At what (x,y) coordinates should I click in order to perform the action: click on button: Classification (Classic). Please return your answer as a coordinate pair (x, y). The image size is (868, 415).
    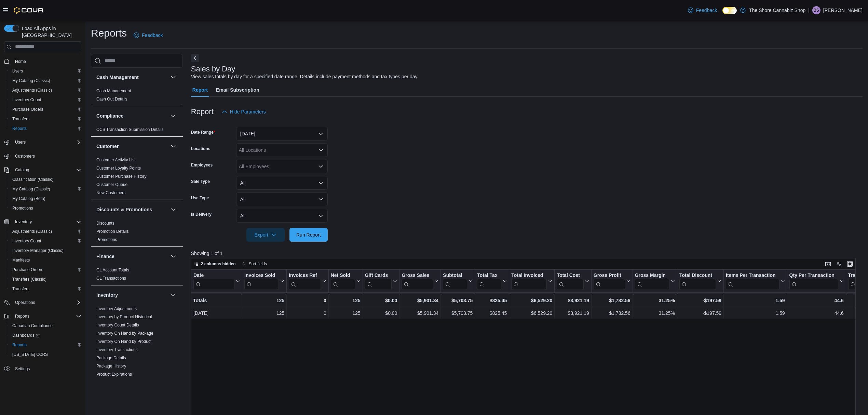
    Looking at the image, I should click on (45, 180).